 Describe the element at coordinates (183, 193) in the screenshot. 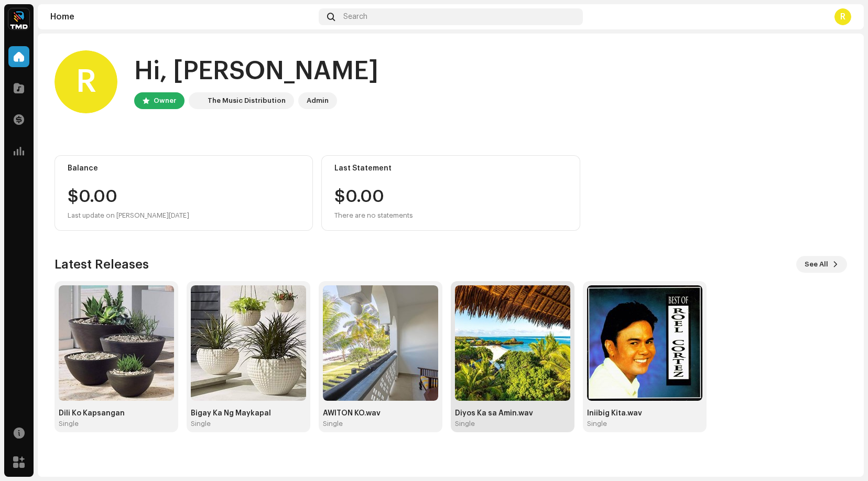

I see `re-o-card-value: Balance` at that location.